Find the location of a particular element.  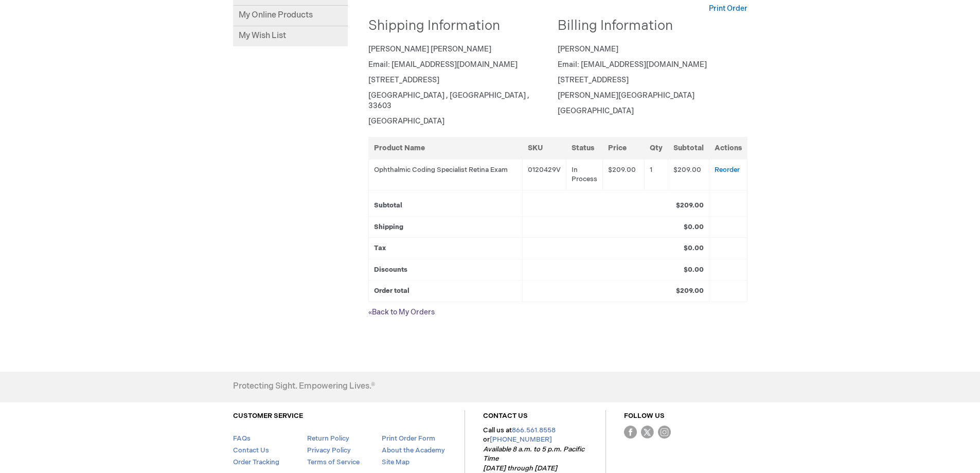

a: CUSTOMER SERVICE is located at coordinates (268, 416).